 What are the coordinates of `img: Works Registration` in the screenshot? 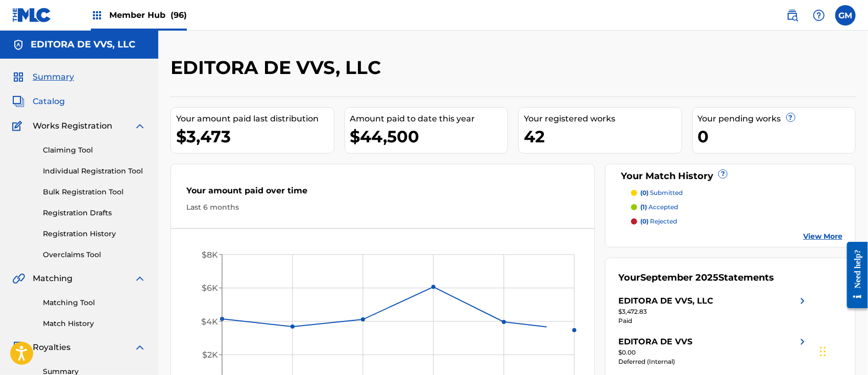 It's located at (19, 126).